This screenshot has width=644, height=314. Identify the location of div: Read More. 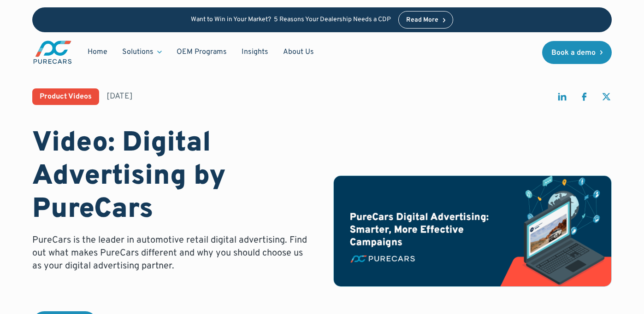
(422, 20).